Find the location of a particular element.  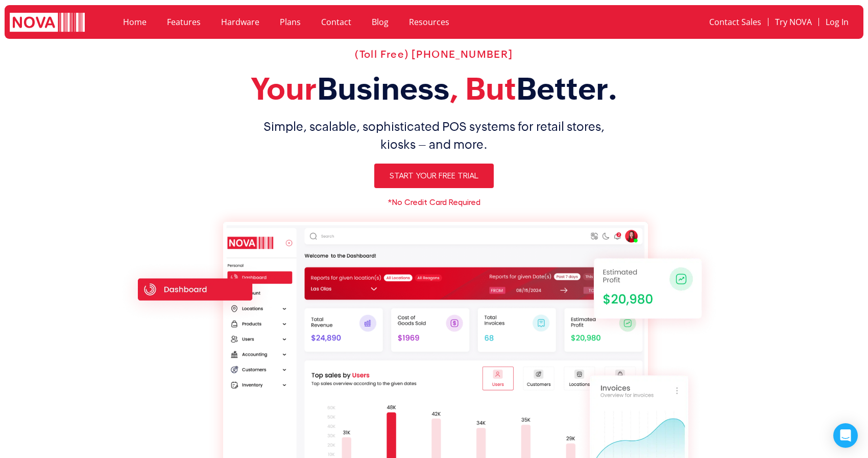

span: Business is located at coordinates (383, 89).